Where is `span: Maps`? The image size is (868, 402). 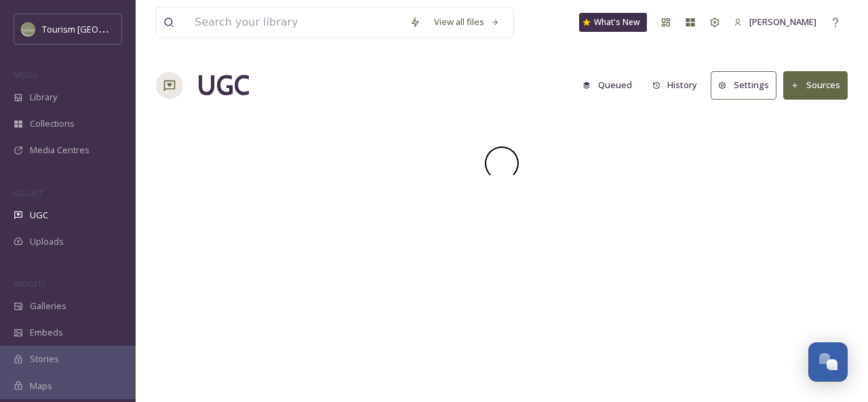 span: Maps is located at coordinates (41, 385).